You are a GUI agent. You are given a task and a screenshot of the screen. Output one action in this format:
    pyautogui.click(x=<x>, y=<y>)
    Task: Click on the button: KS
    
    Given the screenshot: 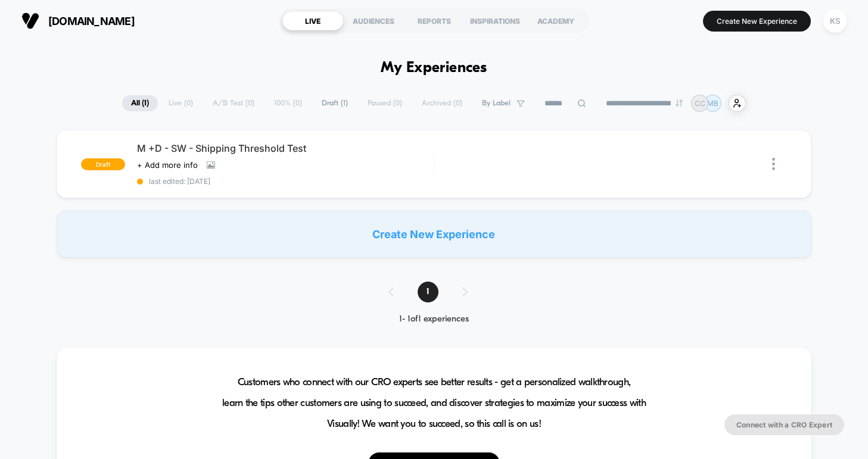 What is the action you would take?
    pyautogui.click(x=835, y=21)
    